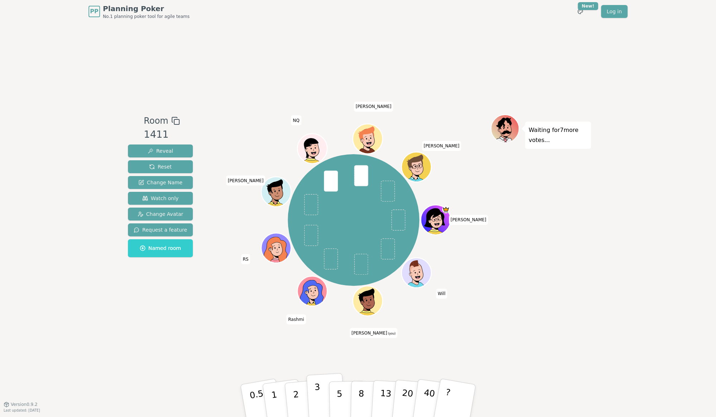 Image resolution: width=716 pixels, height=417 pixels. I want to click on button: Change Name, so click(160, 182).